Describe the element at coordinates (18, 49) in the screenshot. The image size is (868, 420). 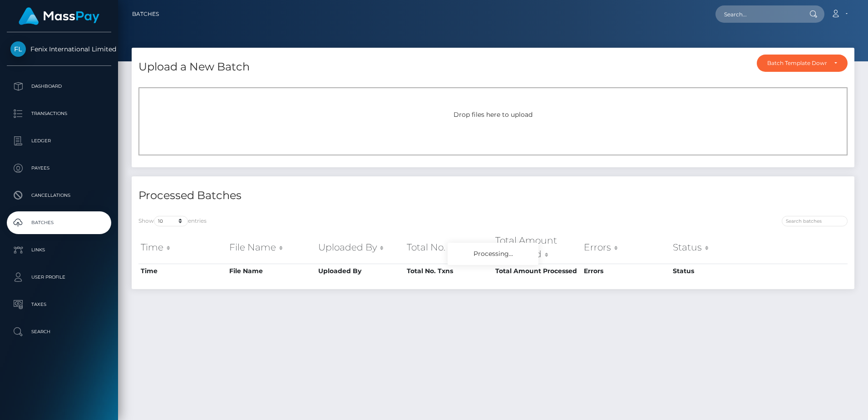
I see `img: Fenix International Limited` at that location.